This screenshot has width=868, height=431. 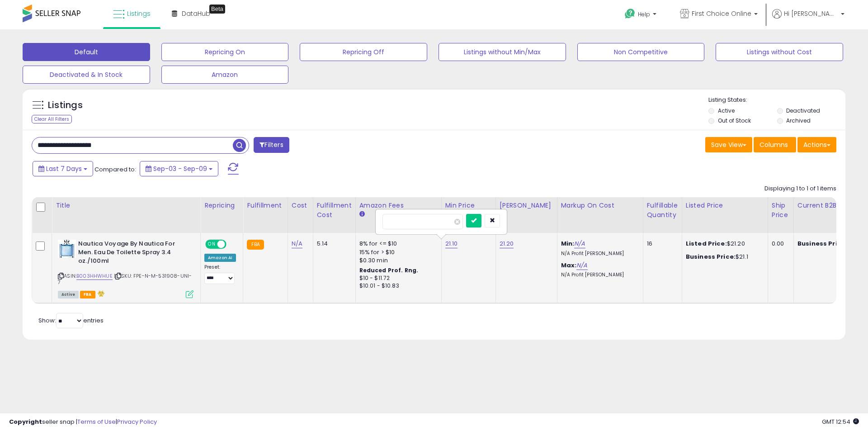 I want to click on span: All listings currently available for purchase on Amazon, so click(x=68, y=294).